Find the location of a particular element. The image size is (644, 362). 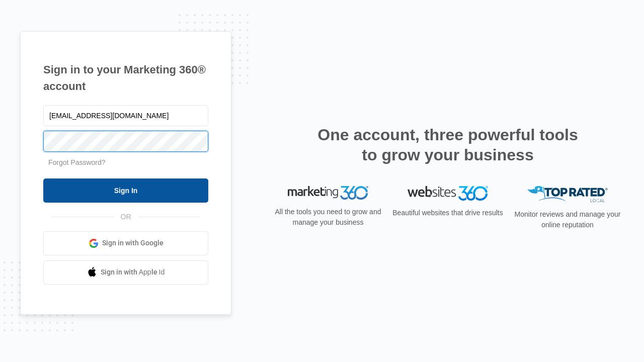

input: Sign In is located at coordinates (126, 191).